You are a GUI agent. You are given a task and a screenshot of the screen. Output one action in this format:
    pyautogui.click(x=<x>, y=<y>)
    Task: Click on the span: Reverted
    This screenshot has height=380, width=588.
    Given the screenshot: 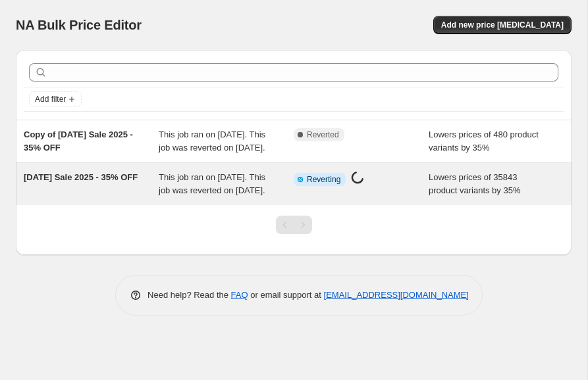 What is the action you would take?
    pyautogui.click(x=323, y=134)
    